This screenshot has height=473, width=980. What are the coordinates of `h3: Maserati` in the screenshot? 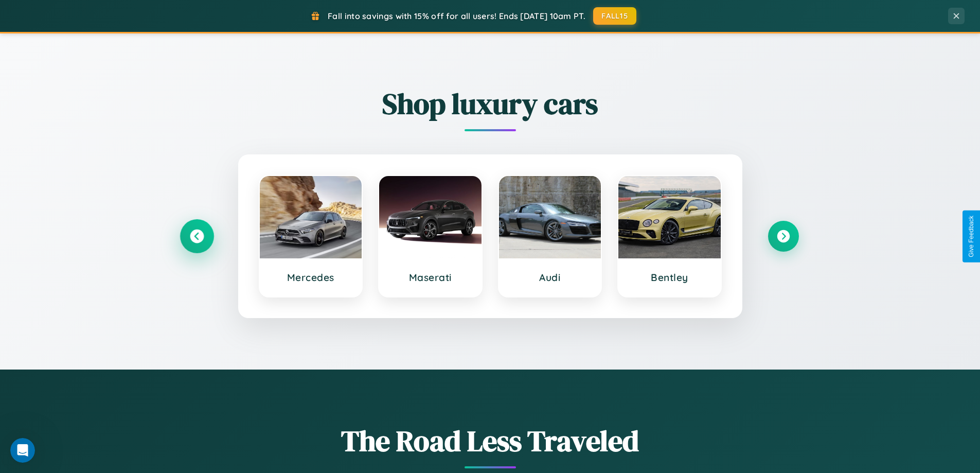 It's located at (430, 278).